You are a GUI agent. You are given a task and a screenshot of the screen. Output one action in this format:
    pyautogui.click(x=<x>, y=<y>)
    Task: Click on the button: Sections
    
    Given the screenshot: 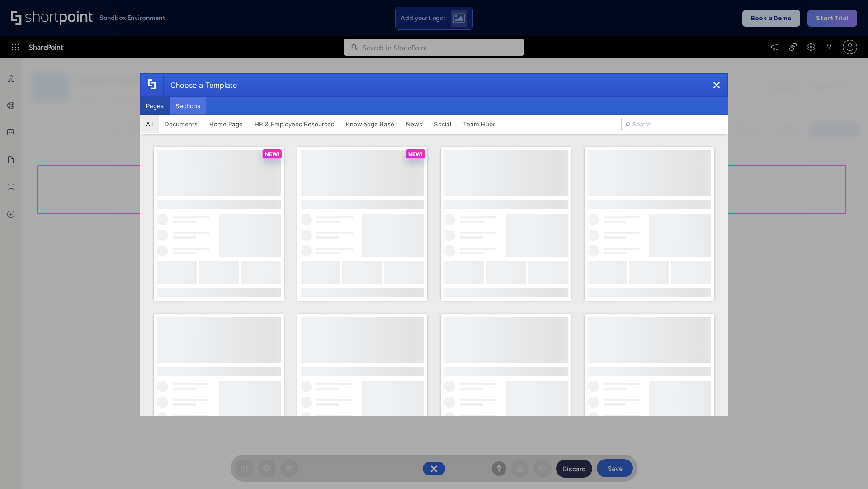 What is the action you would take?
    pyautogui.click(x=188, y=106)
    